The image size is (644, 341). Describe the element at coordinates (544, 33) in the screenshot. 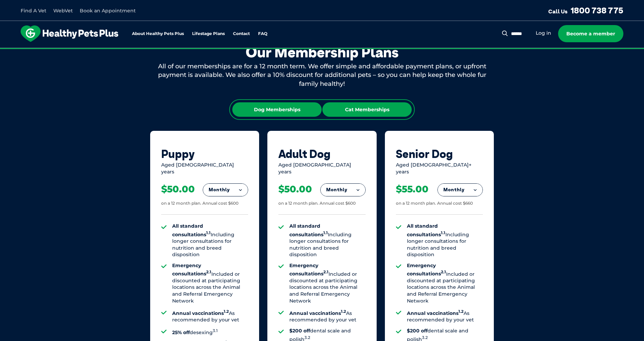

I see `a: Log in` at that location.